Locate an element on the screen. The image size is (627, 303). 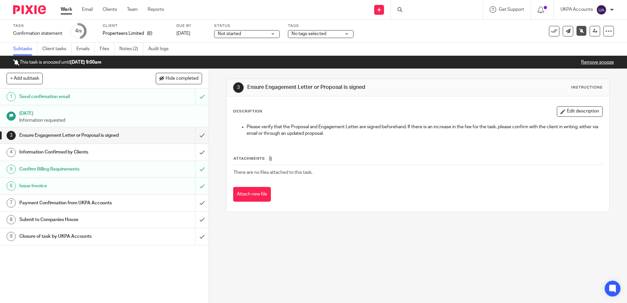
div: 6 is located at coordinates (11, 186).